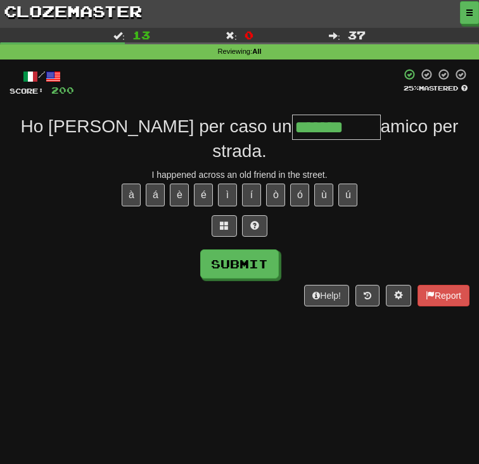  What do you see at coordinates (249, 35) in the screenshot?
I see `span: 0` at bounding box center [249, 35].